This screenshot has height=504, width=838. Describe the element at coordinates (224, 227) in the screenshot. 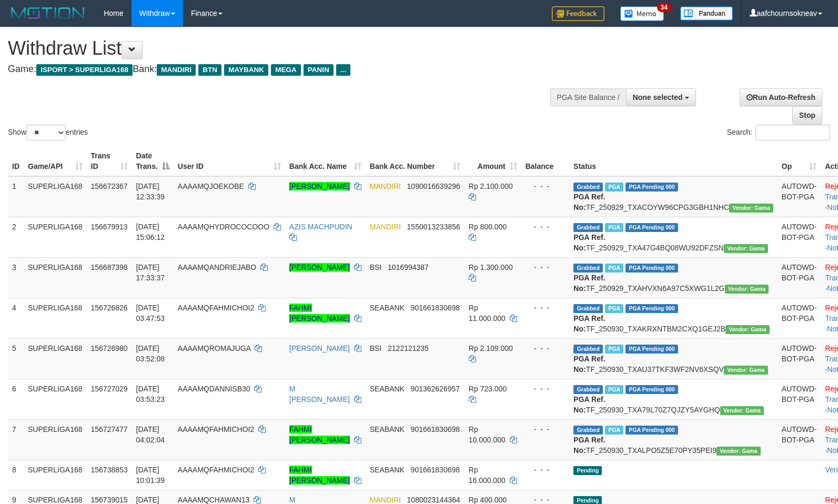

I see `span: AAAAMQHYDROCOCOOO` at that location.